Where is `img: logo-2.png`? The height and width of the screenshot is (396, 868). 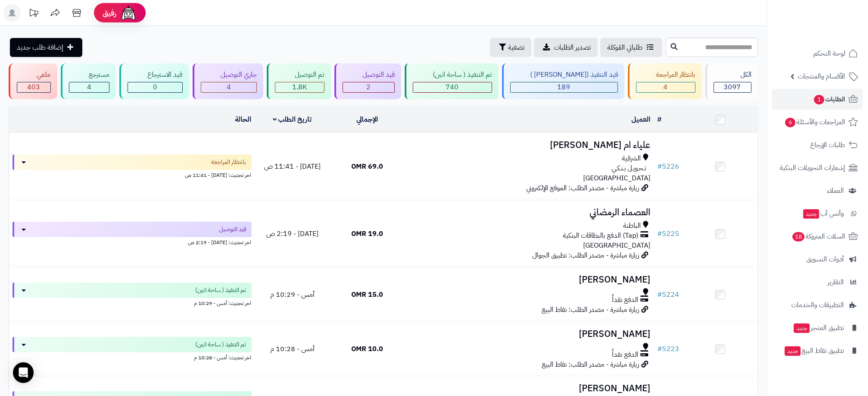 img: logo-2.png is located at coordinates (834, 31).